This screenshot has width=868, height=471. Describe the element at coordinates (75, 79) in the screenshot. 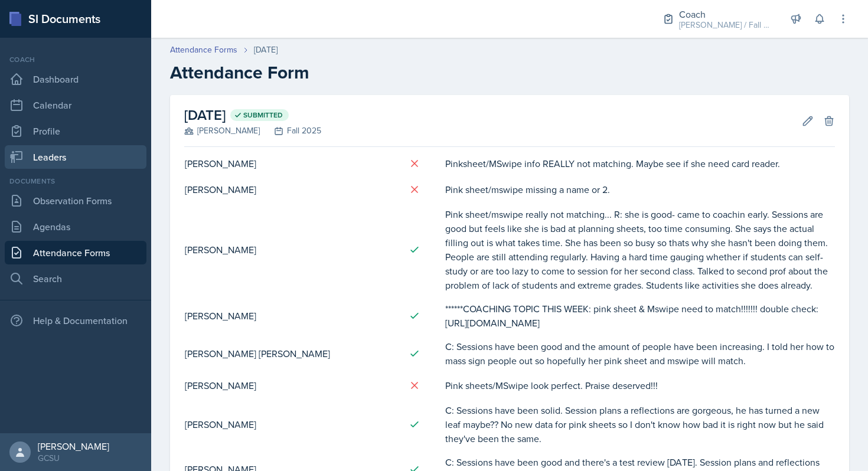

I see `a: Dashboard` at that location.